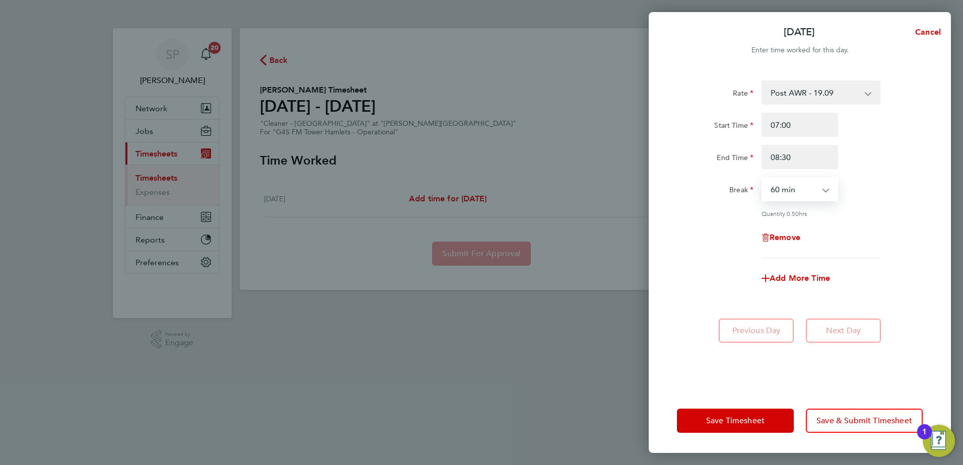 Image resolution: width=963 pixels, height=465 pixels. What do you see at coordinates (741, 191) in the screenshot?
I see `label: Break` at bounding box center [741, 191].